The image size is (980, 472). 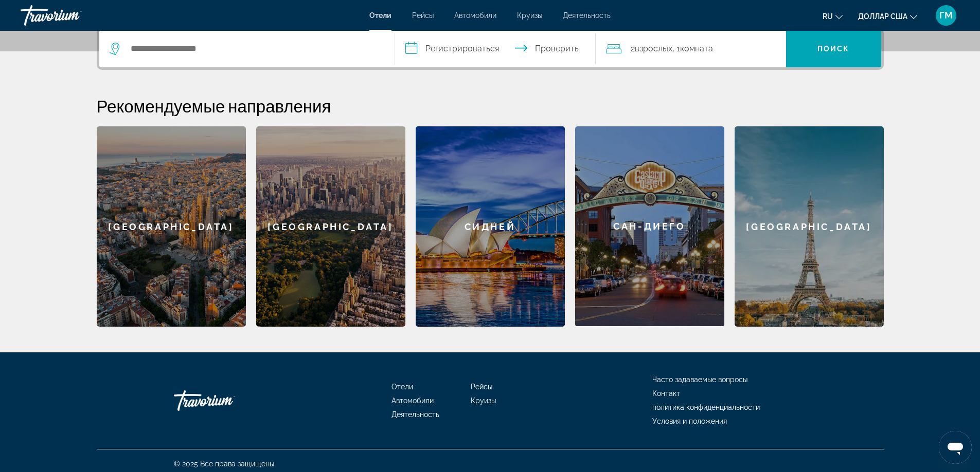 What do you see at coordinates (696, 49) in the screenshot?
I see `font: комната` at bounding box center [696, 49].